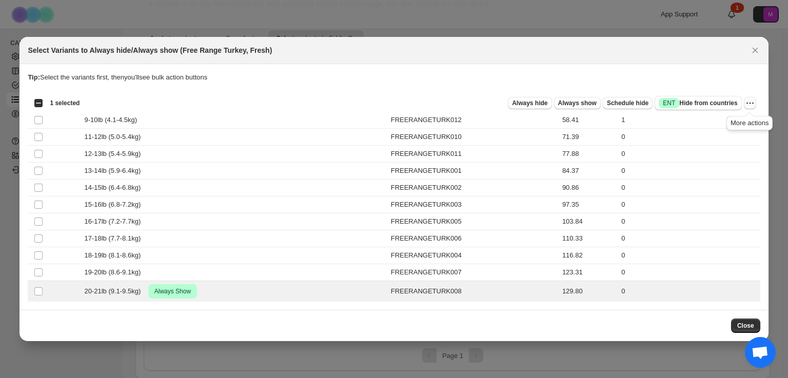 The image size is (788, 378). I want to click on td: FREERANGETURK005, so click(474, 222).